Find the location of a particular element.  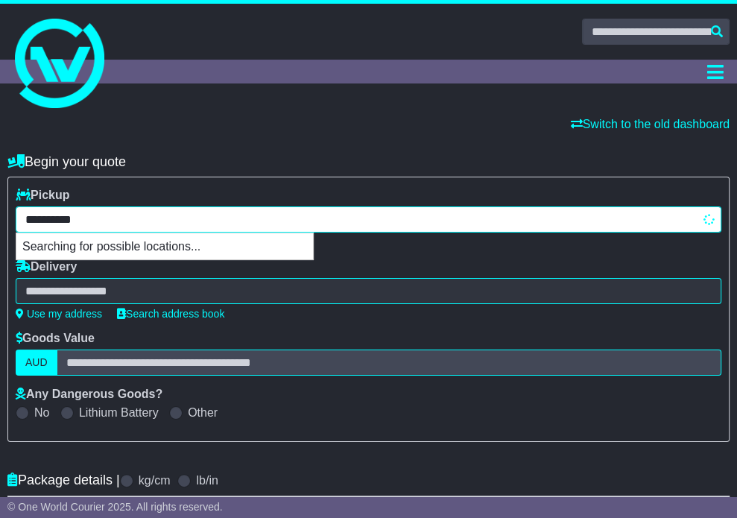

h4: Package details | is located at coordinates (63, 480).